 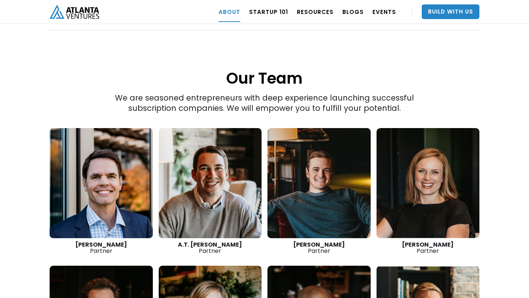 What do you see at coordinates (315, 12) in the screenshot?
I see `a: RESOURCES` at bounding box center [315, 12].